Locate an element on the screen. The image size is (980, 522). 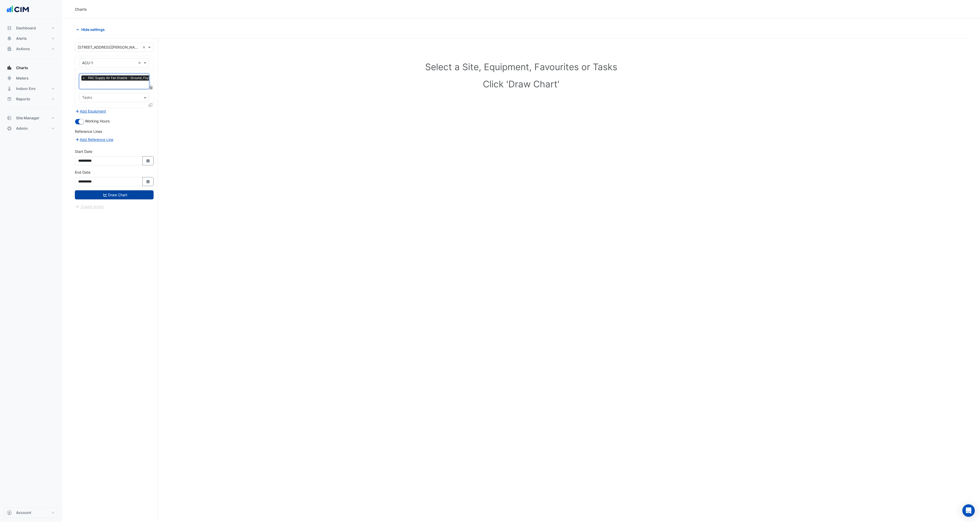
button: Dashboard is located at coordinates (31, 28).